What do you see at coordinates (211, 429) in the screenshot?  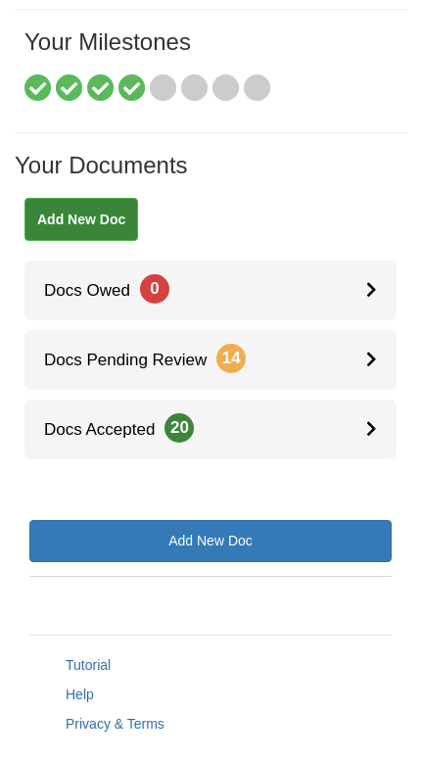 I see `a: Docs Accepted20` at bounding box center [211, 429].